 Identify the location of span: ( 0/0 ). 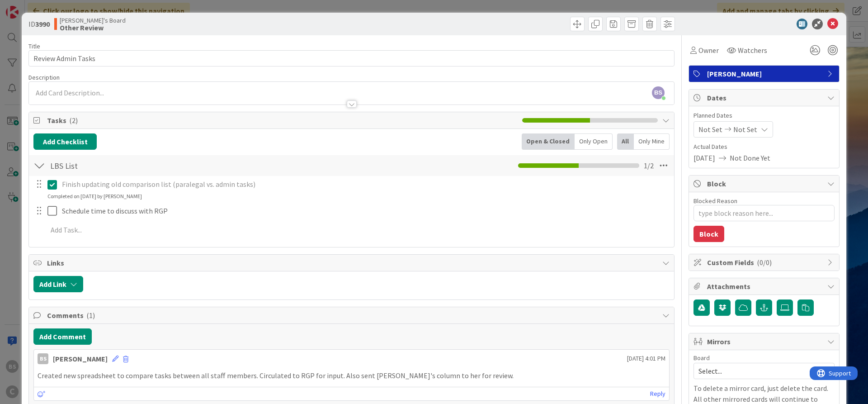
(764, 262).